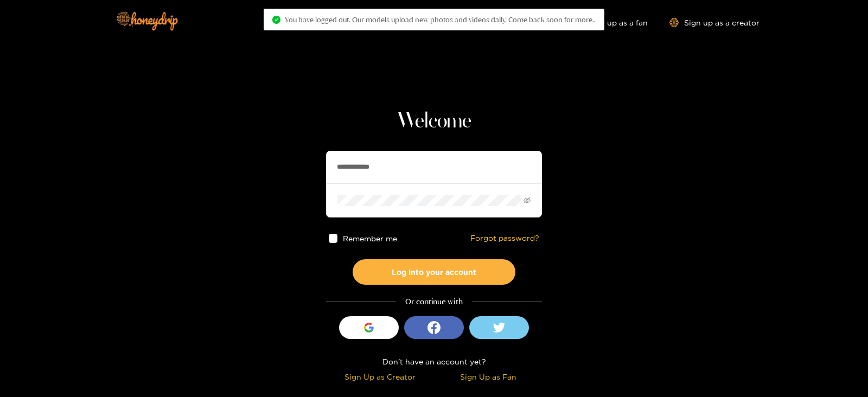 This screenshot has width=868, height=397. Describe the element at coordinates (715, 22) in the screenshot. I see `a: Sign up as a creator` at that location.